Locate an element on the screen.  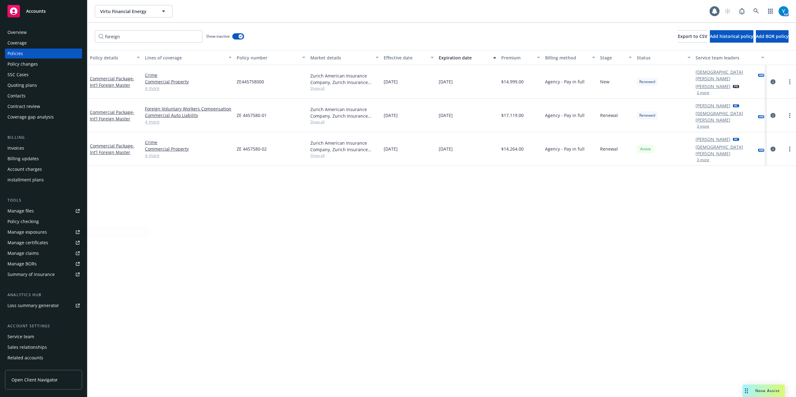
a: Manage BORs is located at coordinates (44, 264).